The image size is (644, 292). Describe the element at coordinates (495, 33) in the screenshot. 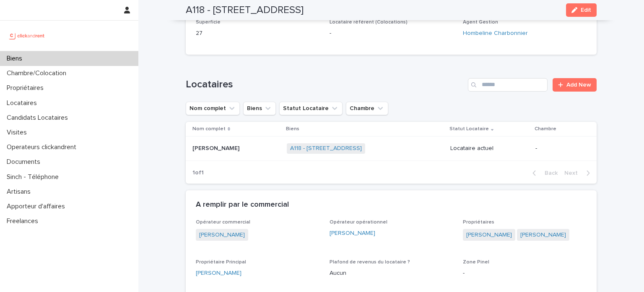

I see `a: Hombeline Charbonnier` at that location.